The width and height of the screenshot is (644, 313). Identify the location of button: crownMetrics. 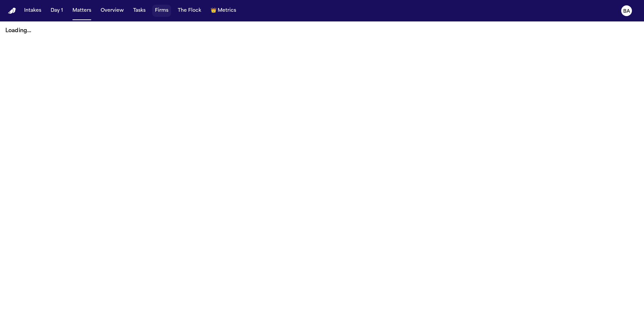
(224, 11).